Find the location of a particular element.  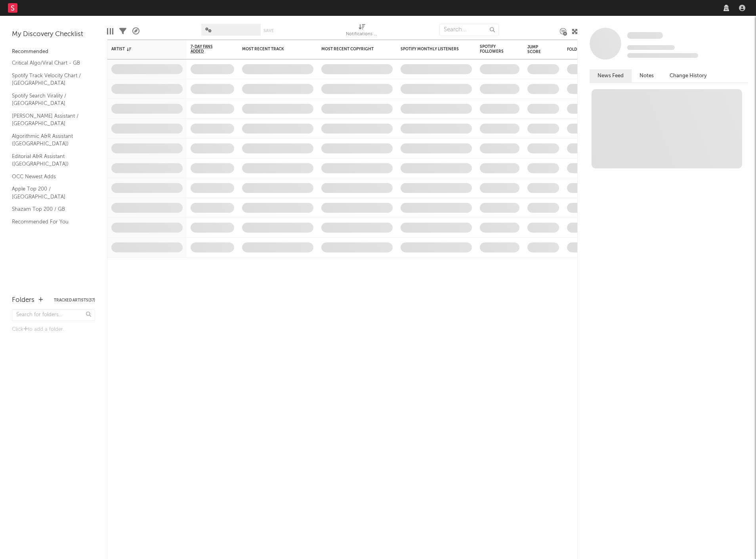

button: Change History is located at coordinates (688, 76).